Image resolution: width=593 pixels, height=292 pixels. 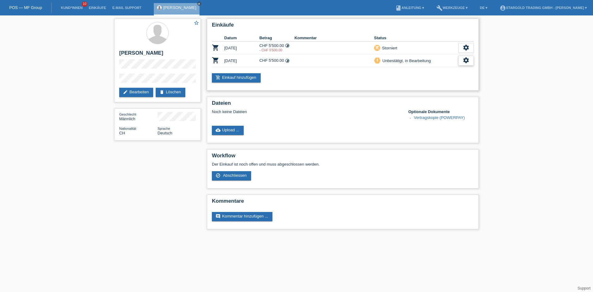 I want to click on span: 10, so click(x=85, y=4).